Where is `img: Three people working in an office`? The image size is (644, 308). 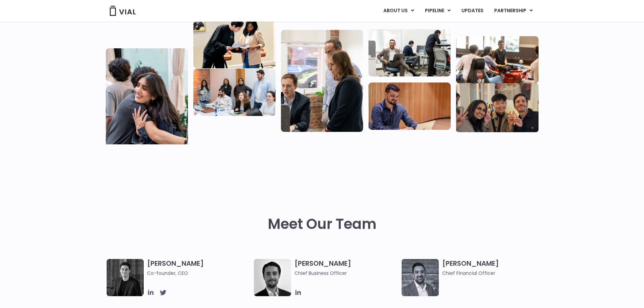 img: Three people working in an office is located at coordinates (409, 53).